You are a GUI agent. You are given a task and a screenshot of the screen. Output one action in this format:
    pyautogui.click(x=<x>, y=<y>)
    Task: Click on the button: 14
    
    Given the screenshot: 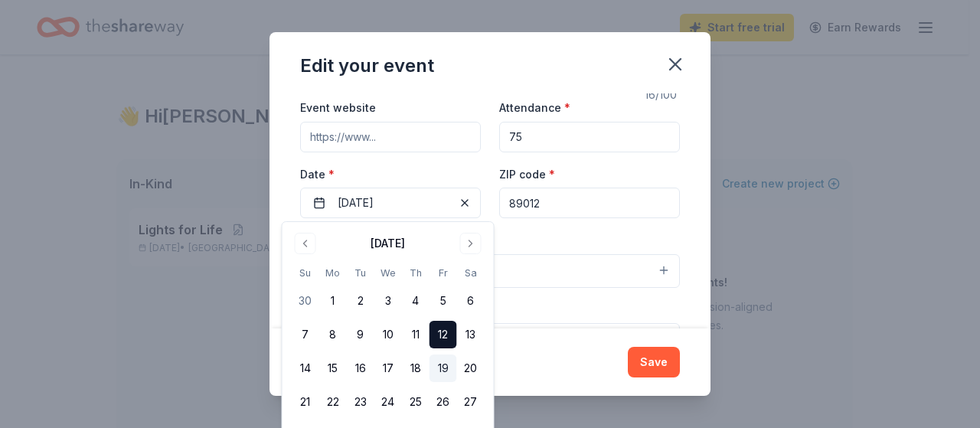 What is the action you would take?
    pyautogui.click(x=306, y=368)
    